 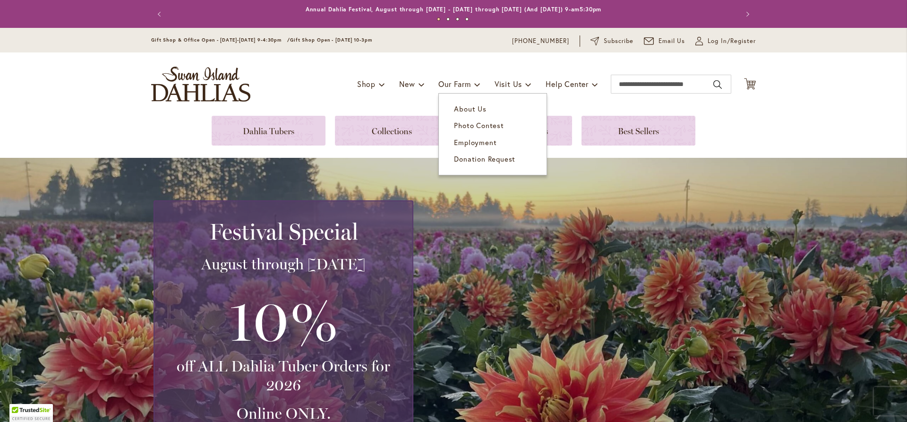 What do you see at coordinates (485, 159) in the screenshot?
I see `span: Donation Request` at bounding box center [485, 159].